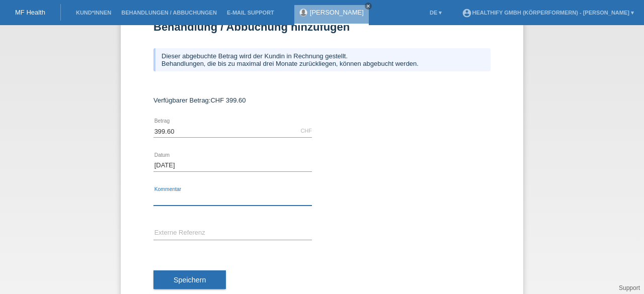  Describe the element at coordinates (322, 60) in the screenshot. I see `div: Dieser abgebuchte Betrag wird der Kundin in Rechnung gestellt. Behandlungen, die bis zu maximal d...` at that location.